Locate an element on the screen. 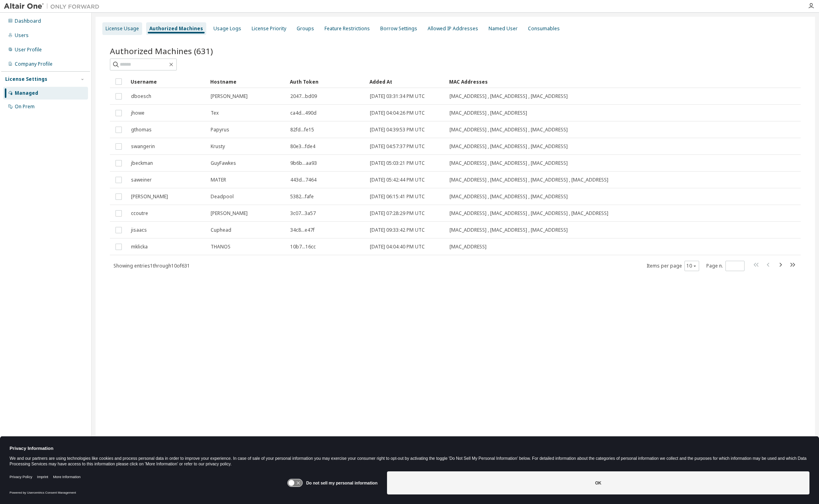 This screenshot has width=819, height=504. span: Cuphead is located at coordinates (221, 230).